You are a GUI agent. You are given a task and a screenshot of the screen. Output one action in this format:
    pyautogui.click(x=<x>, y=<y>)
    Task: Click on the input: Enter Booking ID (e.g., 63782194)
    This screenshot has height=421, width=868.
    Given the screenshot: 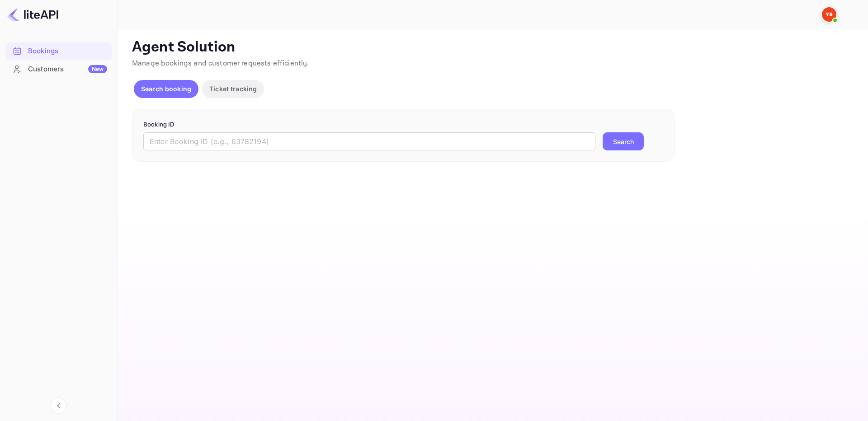 What is the action you would take?
    pyautogui.click(x=370, y=142)
    